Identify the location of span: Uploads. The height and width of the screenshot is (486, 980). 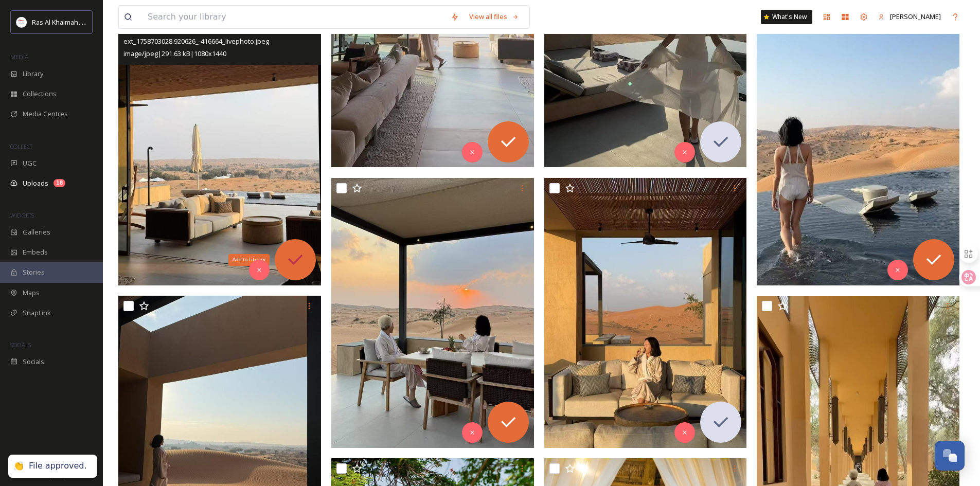
(36, 184).